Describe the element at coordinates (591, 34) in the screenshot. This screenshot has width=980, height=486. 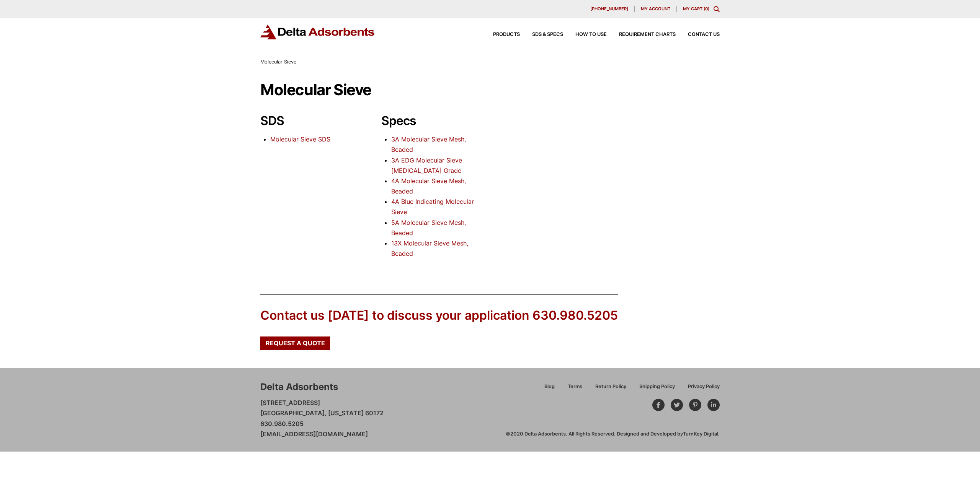
I see `span: How to Use` at that location.